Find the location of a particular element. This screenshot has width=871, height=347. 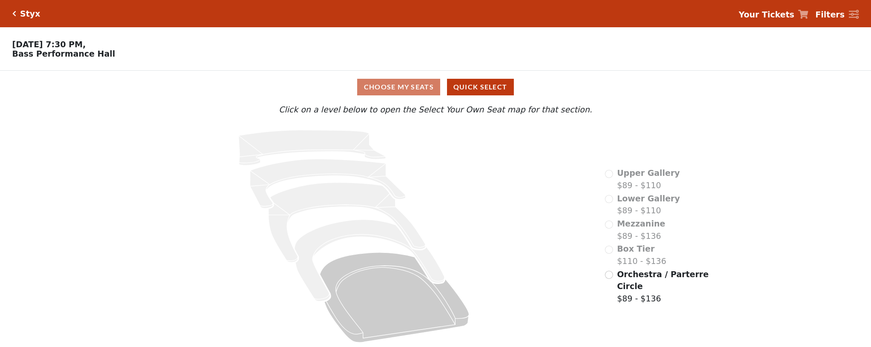

span: Orchestra / Parterre Circle is located at coordinates (662, 280).